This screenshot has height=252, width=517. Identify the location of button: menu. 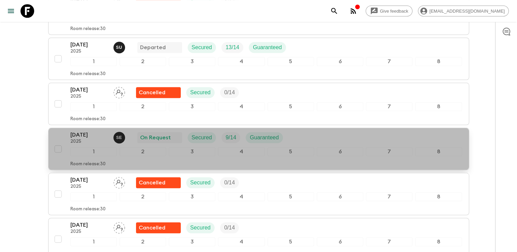
(11, 11).